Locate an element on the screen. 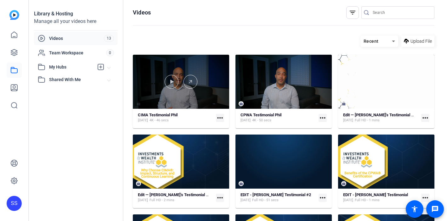 The image size is (447, 221). span: My Hubs is located at coordinates (71, 67).